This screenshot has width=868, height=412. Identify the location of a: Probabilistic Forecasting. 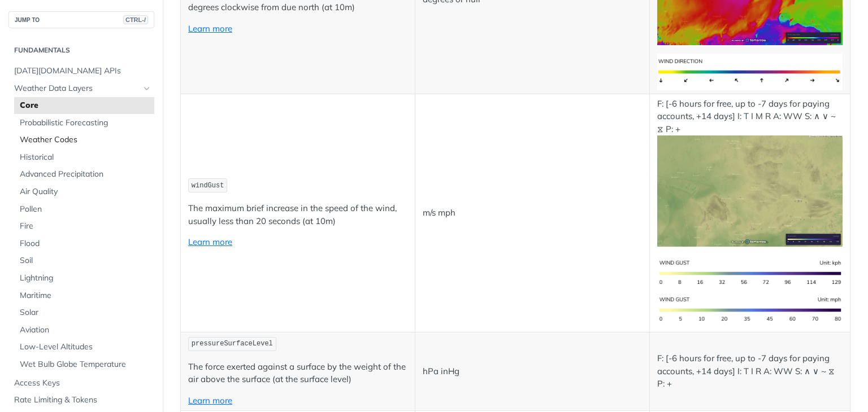
(84, 123).